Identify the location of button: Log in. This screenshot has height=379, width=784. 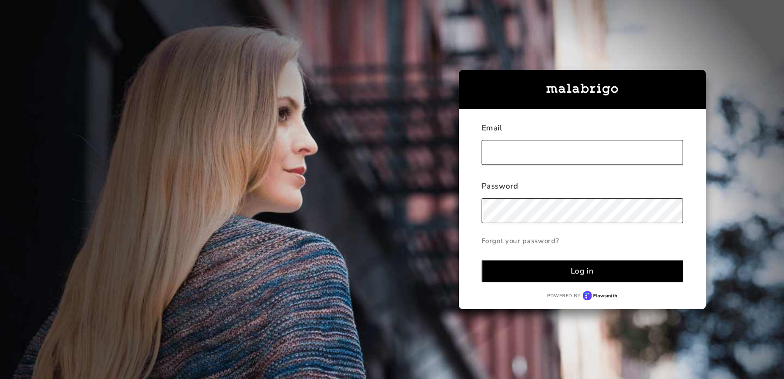
(582, 271).